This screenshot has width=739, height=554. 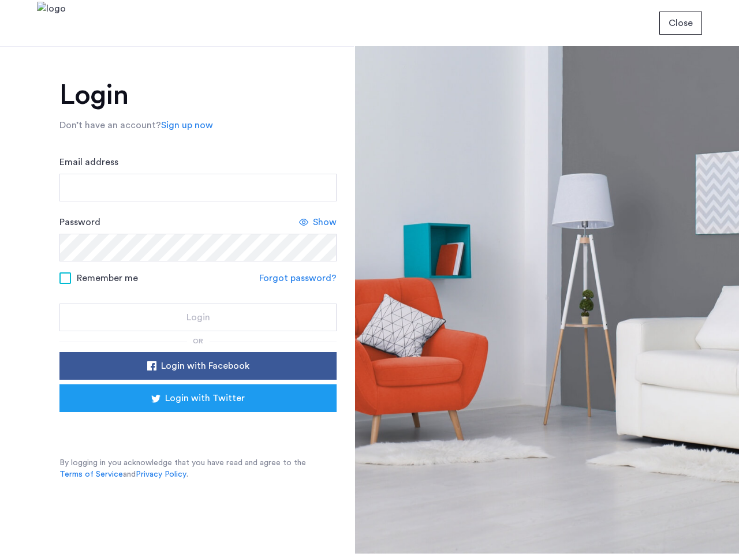 I want to click on span: Don’t have an account?, so click(x=110, y=125).